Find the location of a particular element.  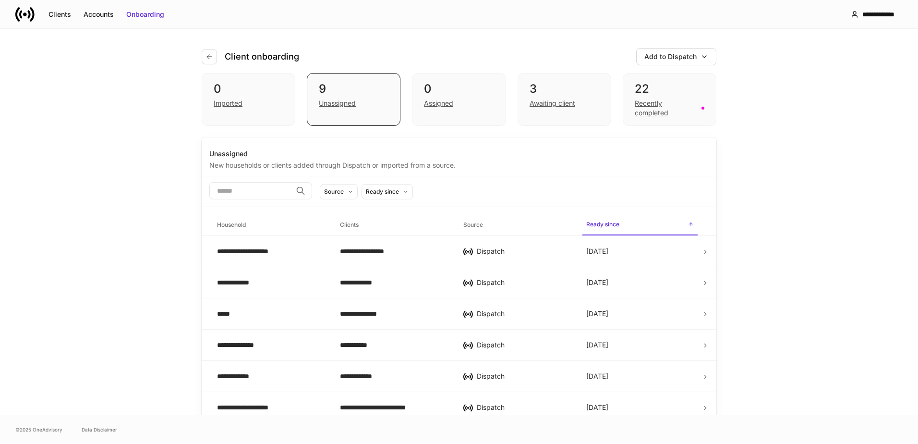

button: Add to Dispatch is located at coordinates (676, 57).